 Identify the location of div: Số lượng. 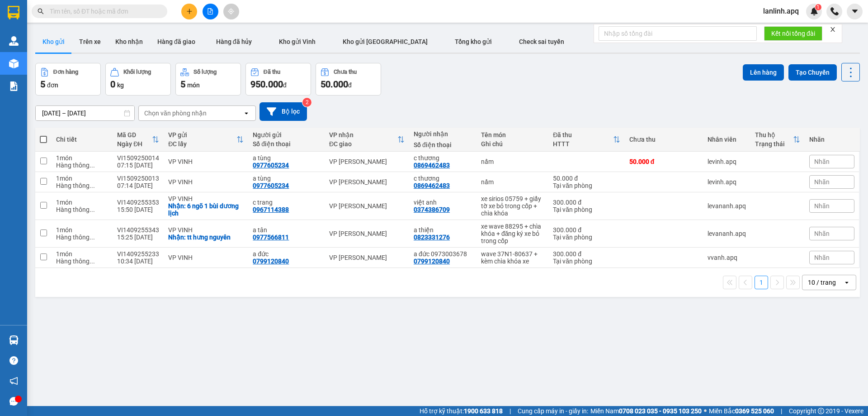
(205, 72).